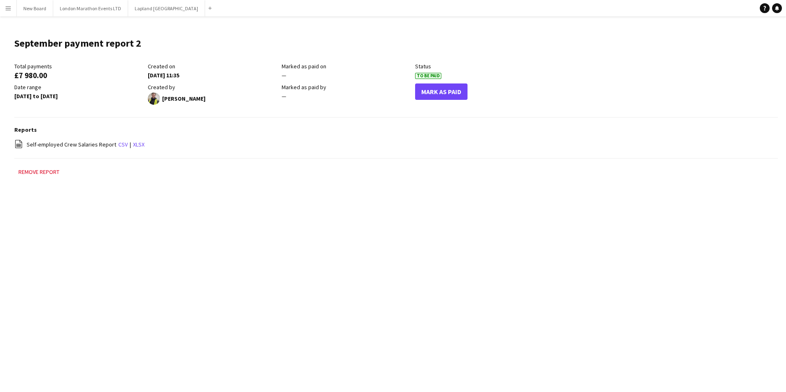  I want to click on h1: September payment report 2, so click(78, 43).